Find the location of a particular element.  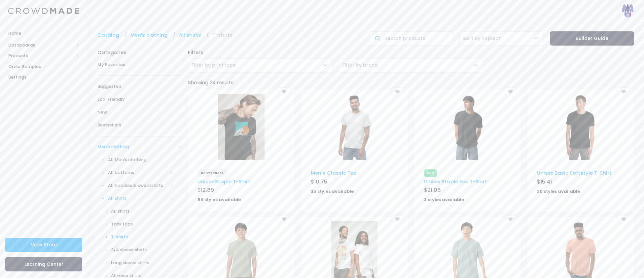

a: Learning Center is located at coordinates (44, 264).